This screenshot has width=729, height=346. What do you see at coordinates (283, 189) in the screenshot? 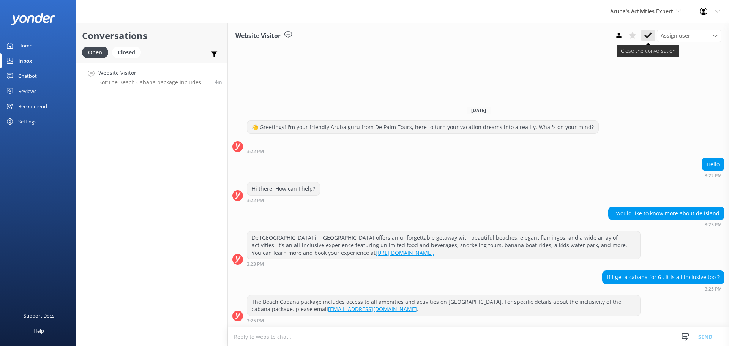
I see `div: Hi there! How can I help?` at bounding box center [283, 189].